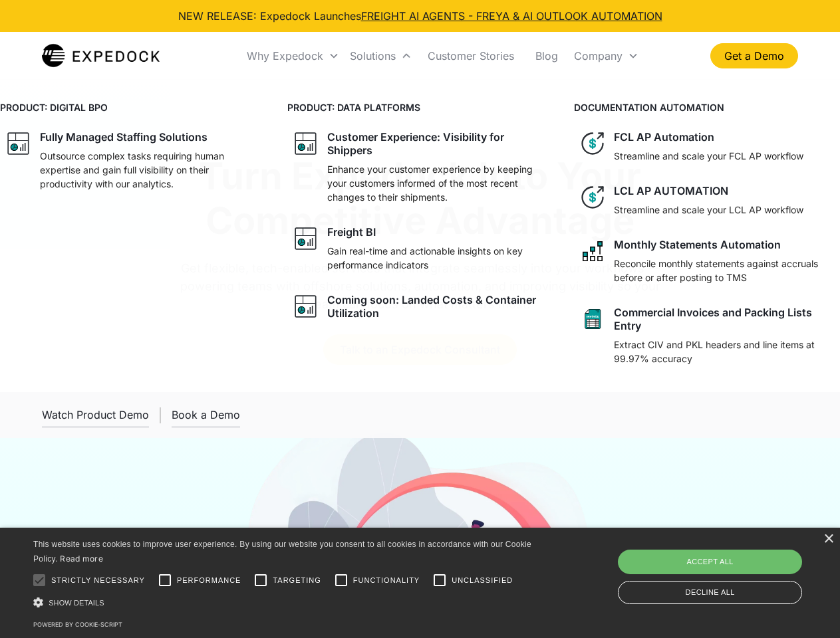 The image size is (840, 638). What do you see at coordinates (420, 248) in the screenshot?
I see `a: graph iconFreight BIGain real-time and actionable insights on key performance indicators` at bounding box center [420, 248].